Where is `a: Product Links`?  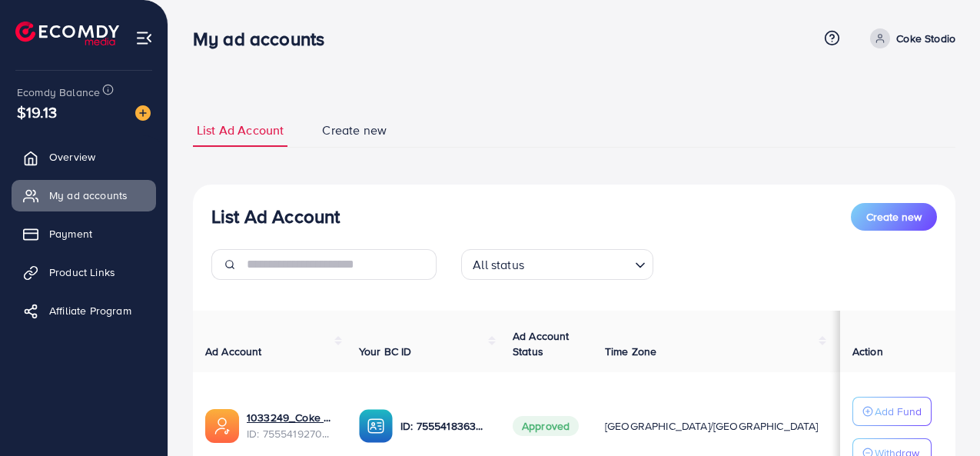 a: Product Links is located at coordinates (84, 272).